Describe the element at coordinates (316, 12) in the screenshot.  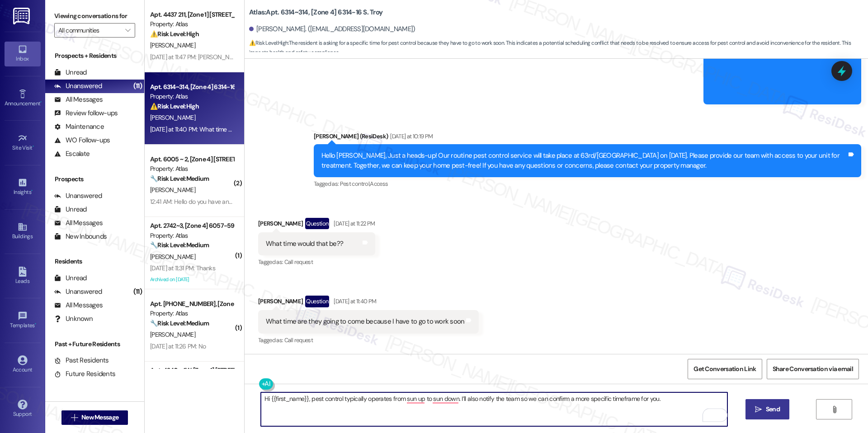
I see `b: Atlas: Apt. 6314~314, [Zone 4] 6314-16 S. Troy` at that location.